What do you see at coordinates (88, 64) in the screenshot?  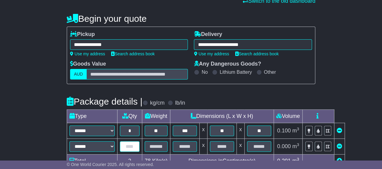 I see `label: Goods Value` at bounding box center [88, 64].